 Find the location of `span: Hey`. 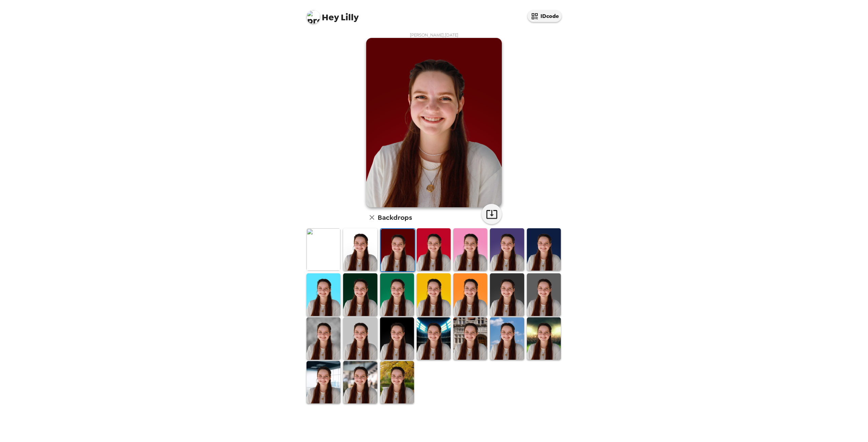

span: Hey is located at coordinates (331, 17).